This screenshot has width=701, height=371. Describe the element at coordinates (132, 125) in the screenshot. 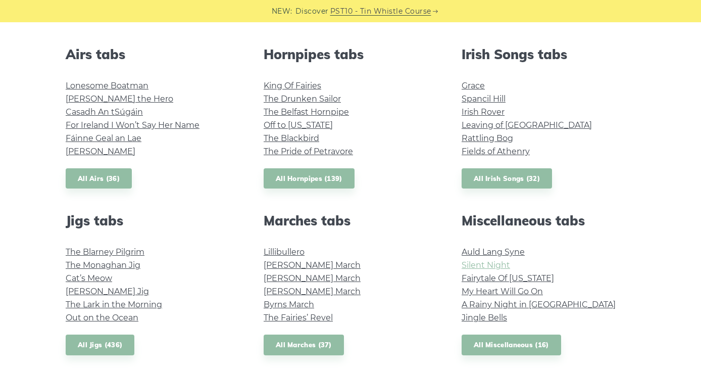

I see `a: For Ireland I Won’t Say Her Name` at that location.